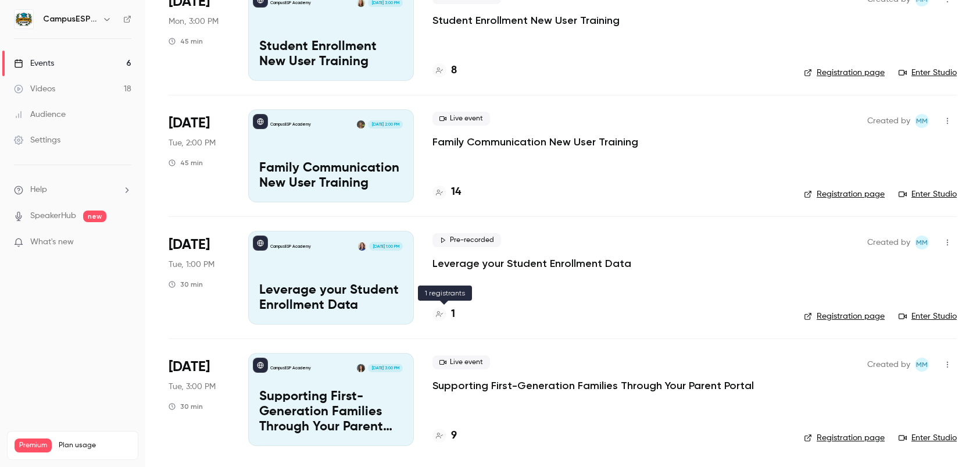  Describe the element at coordinates (532, 263) in the screenshot. I see `a: Leverage your Student Enrollment Data` at that location.